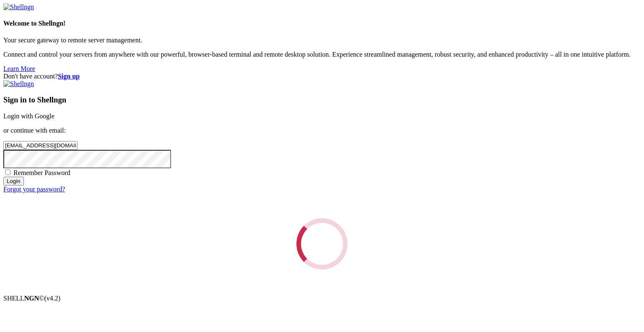 The image size is (644, 332). Describe the element at coordinates (322, 40) in the screenshot. I see `p: Your secure gateway to remote server management.` at that location.